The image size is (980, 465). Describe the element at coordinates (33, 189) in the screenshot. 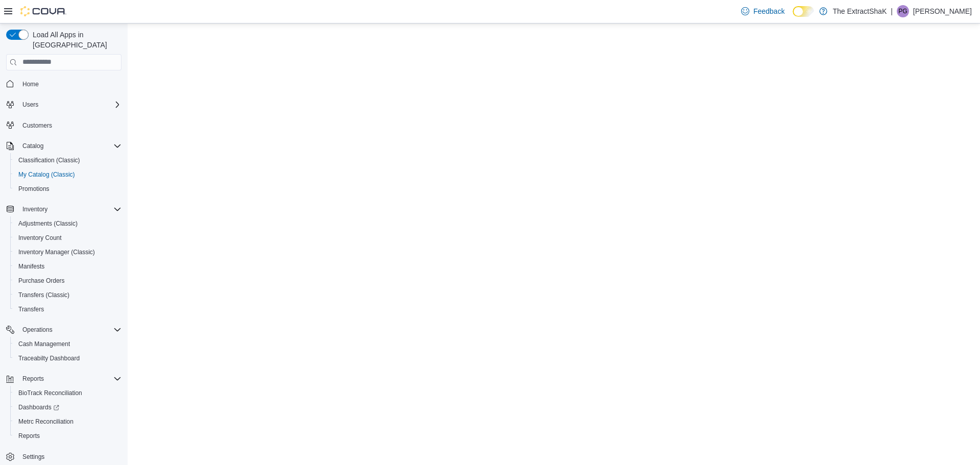

I see `a: Promotions` at that location.